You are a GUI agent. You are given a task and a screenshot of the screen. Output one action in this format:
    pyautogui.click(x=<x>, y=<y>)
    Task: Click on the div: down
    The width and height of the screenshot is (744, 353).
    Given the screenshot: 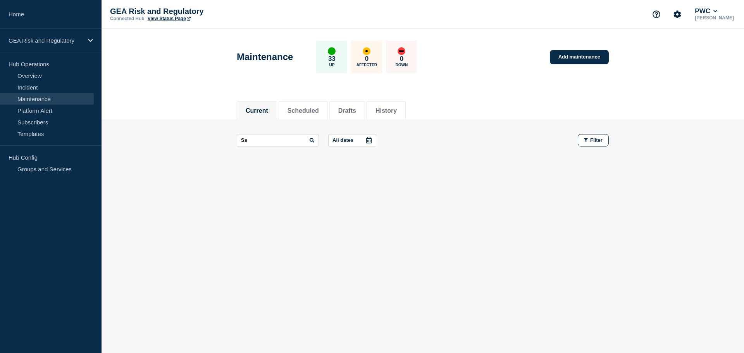 What is the action you would take?
    pyautogui.click(x=402, y=51)
    